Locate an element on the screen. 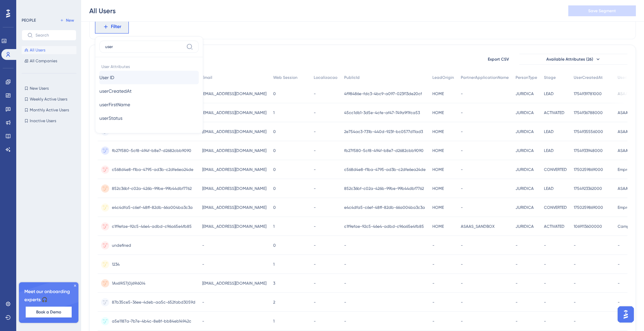 This screenshot has width=644, height=331. input: Search is located at coordinates (53, 35).